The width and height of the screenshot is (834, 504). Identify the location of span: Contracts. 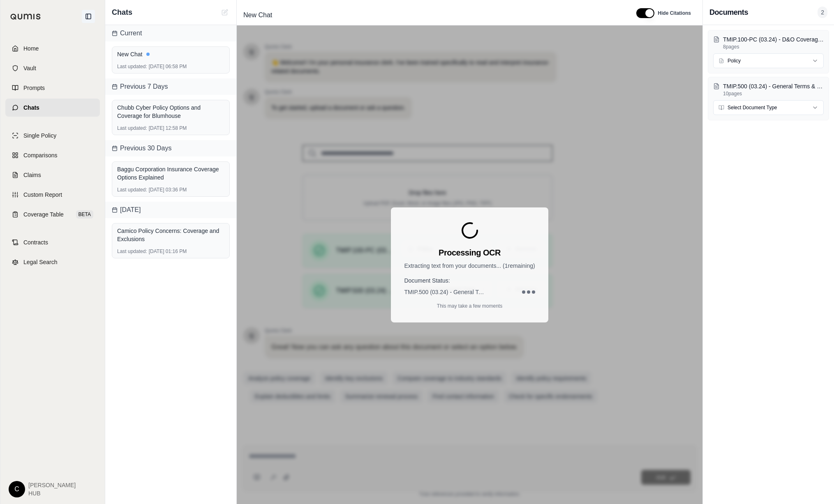
(36, 242).